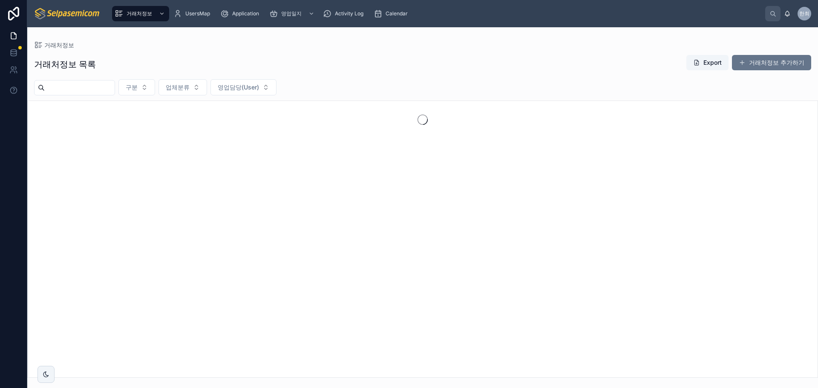 This screenshot has height=388, width=818. What do you see at coordinates (349, 14) in the screenshot?
I see `span: Activity Log` at bounding box center [349, 14].